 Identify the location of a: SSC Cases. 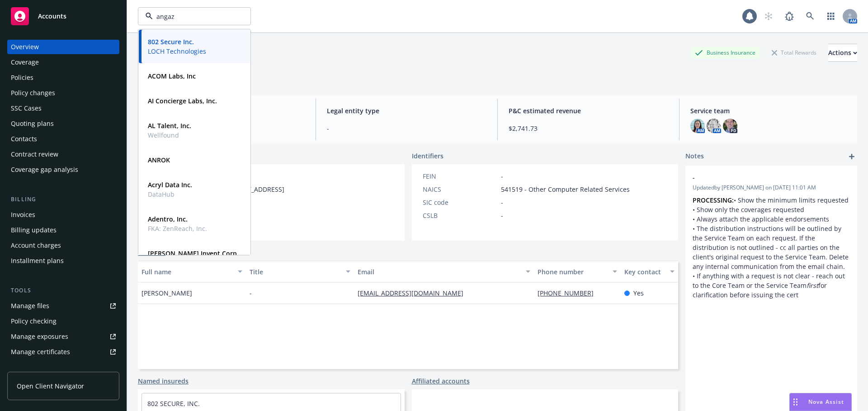
(64, 108).